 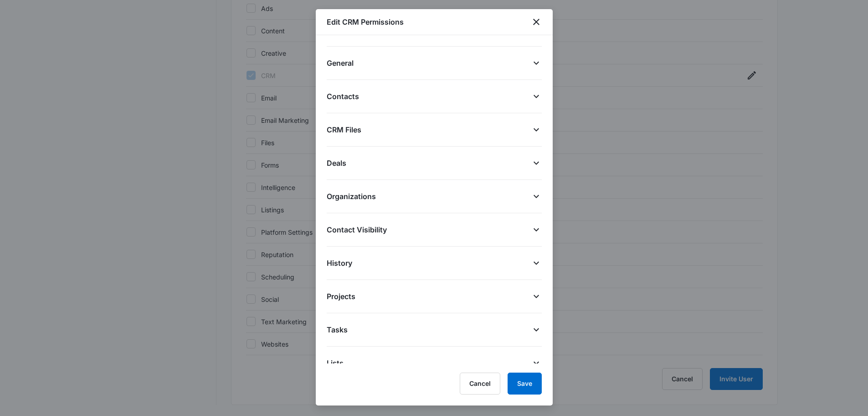 I want to click on span: General, so click(x=340, y=63).